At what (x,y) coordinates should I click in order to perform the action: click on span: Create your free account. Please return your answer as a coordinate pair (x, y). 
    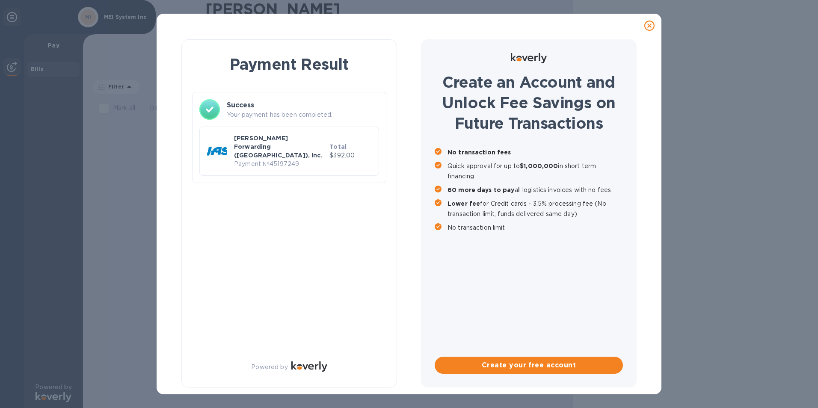
    Looking at the image, I should click on (529, 365).